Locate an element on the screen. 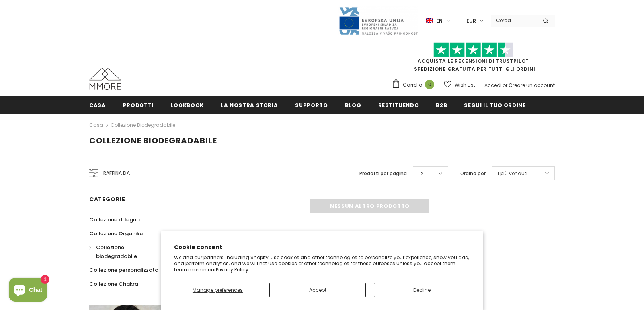 This screenshot has width=644, height=310. input: Search Site is located at coordinates (514, 20).